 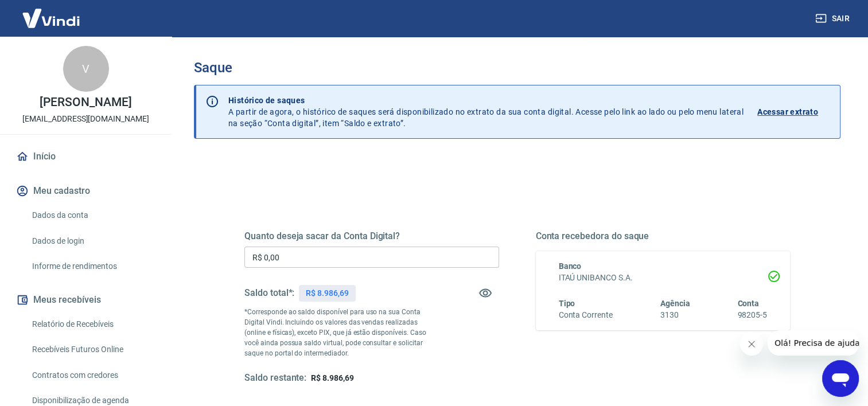 What do you see at coordinates (834, 18) in the screenshot?
I see `button: Sair` at bounding box center [834, 18].